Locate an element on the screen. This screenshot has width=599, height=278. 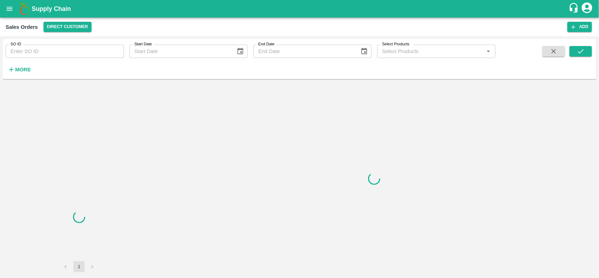
nav: pagination navigation is located at coordinates (79, 267).